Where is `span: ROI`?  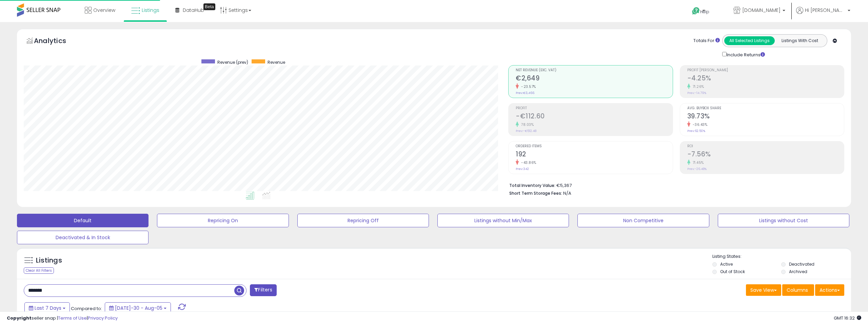 span: ROI is located at coordinates (766, 146).